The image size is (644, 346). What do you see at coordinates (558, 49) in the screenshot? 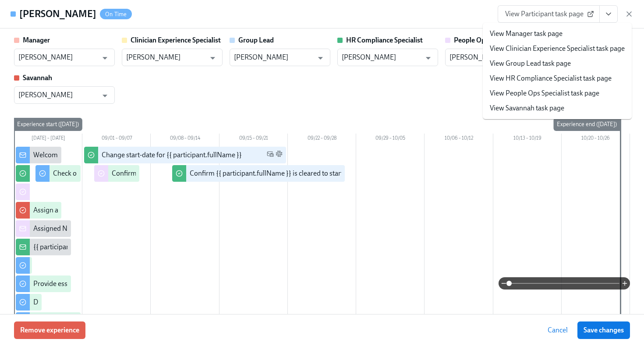
I see `a: View Clinician Experience Specialist task page` at bounding box center [558, 49].